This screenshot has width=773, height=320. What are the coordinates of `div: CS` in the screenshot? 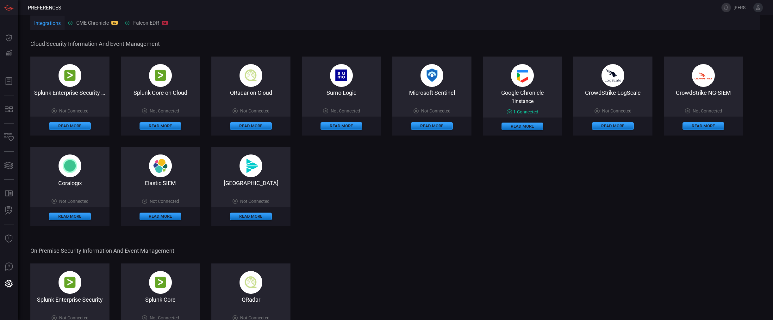 It's located at (165, 23).